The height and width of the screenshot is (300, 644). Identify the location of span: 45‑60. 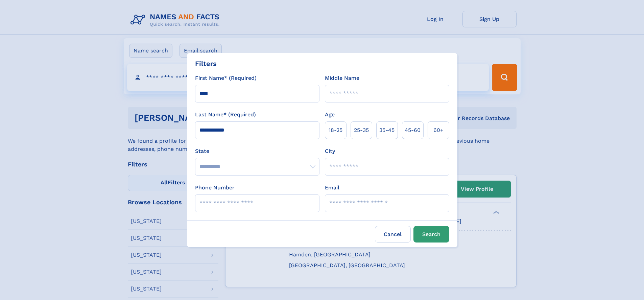
(412, 130).